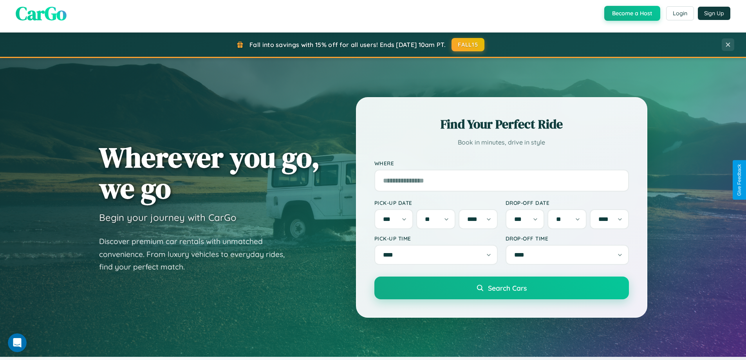  I want to click on h2: Find Your Perfect Ride, so click(502, 124).